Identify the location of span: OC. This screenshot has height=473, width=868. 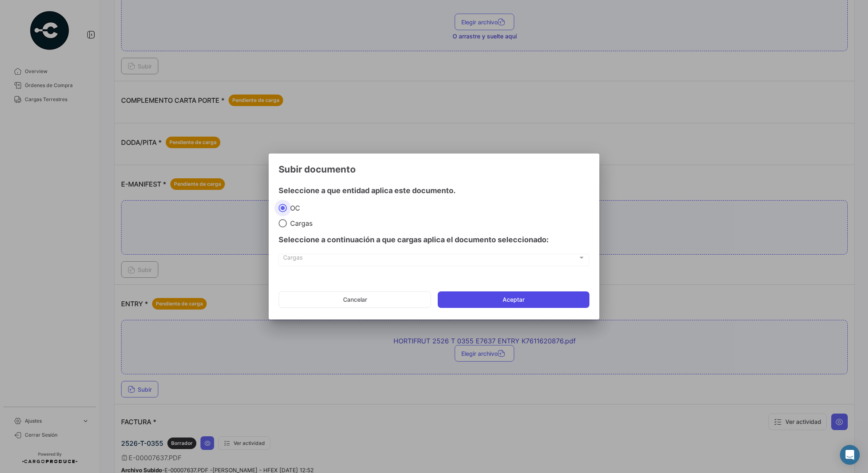
(294, 208).